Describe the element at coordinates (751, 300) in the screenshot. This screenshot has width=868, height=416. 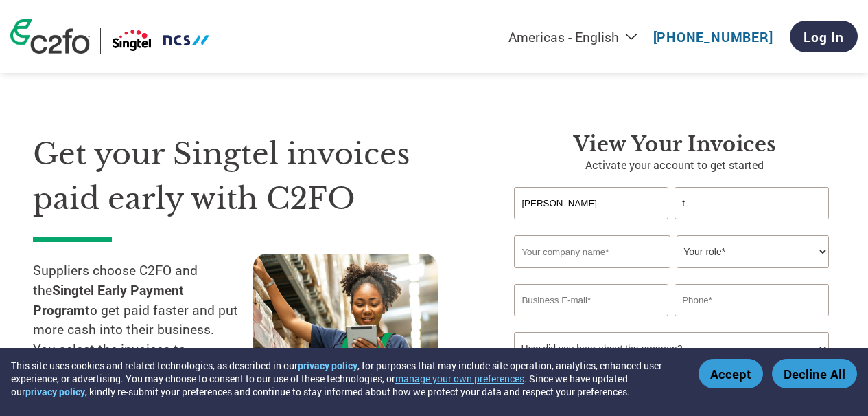
I see `input: Phone*` at that location.